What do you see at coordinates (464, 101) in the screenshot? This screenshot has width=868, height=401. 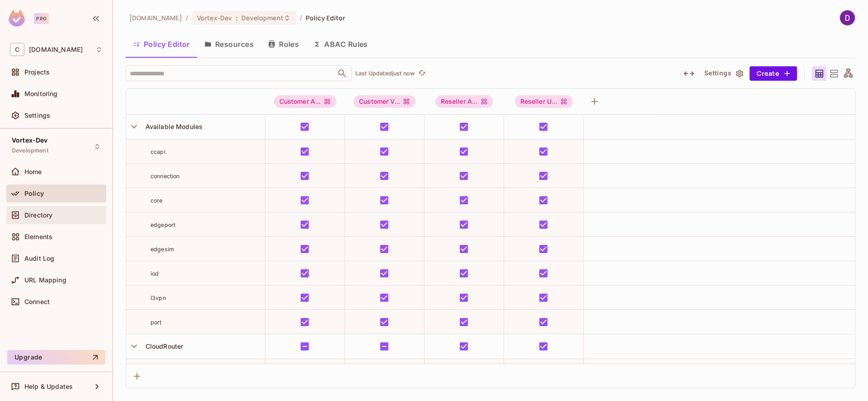 I see `span: Reseller Admin` at bounding box center [464, 101].